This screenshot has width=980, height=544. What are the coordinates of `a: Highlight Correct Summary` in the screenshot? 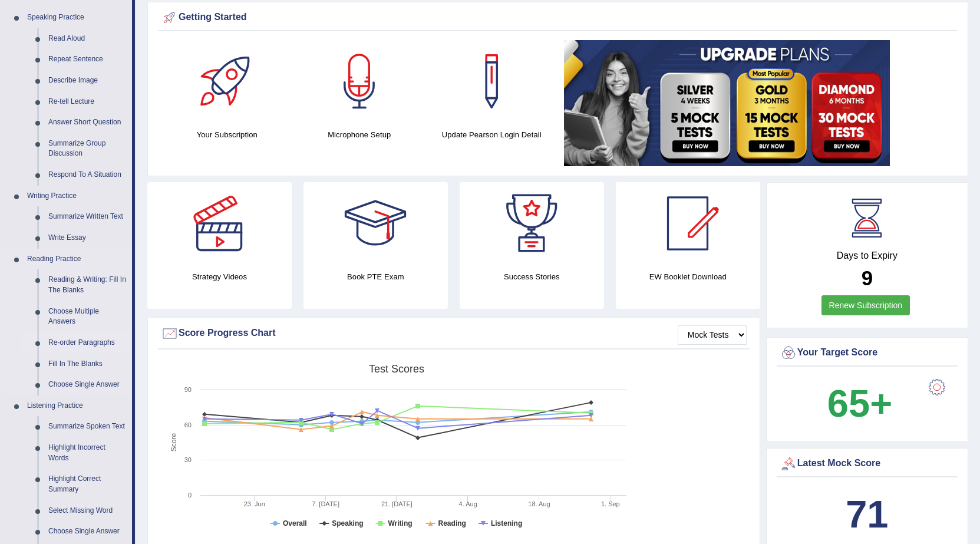 It's located at (88, 484).